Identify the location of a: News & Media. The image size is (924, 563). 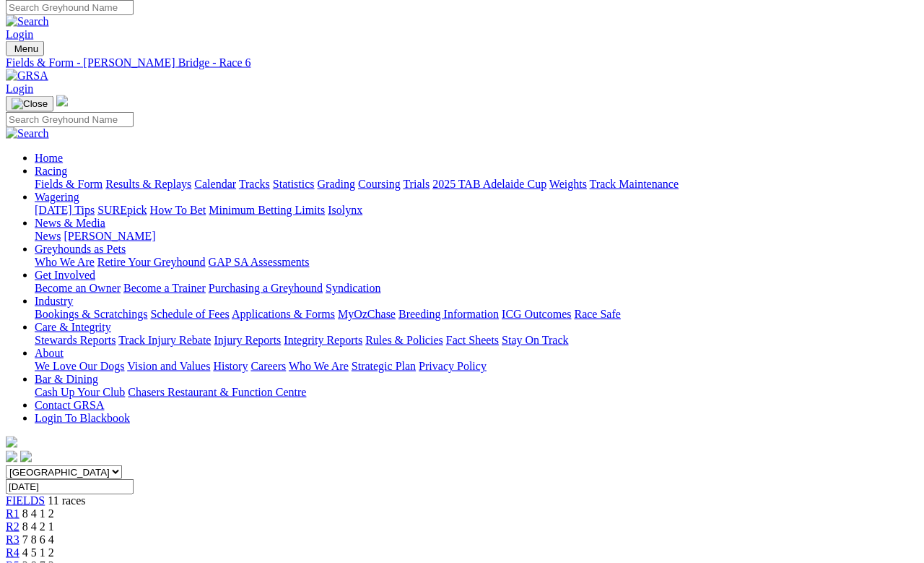
(70, 222).